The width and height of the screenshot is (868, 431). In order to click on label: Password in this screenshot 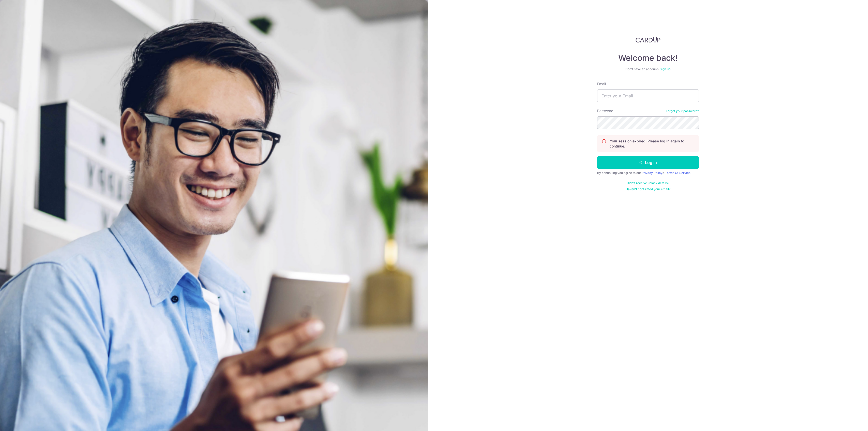, I will do `click(605, 111)`.